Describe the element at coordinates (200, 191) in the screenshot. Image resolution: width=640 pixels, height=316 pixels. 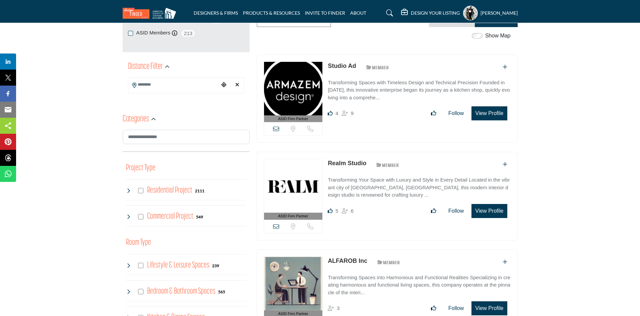
I see `b: 2111` at that location.